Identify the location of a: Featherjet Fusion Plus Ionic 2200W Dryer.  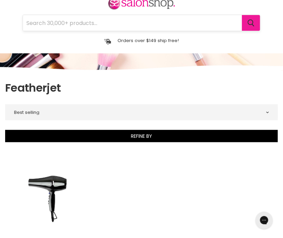
(49, 196).